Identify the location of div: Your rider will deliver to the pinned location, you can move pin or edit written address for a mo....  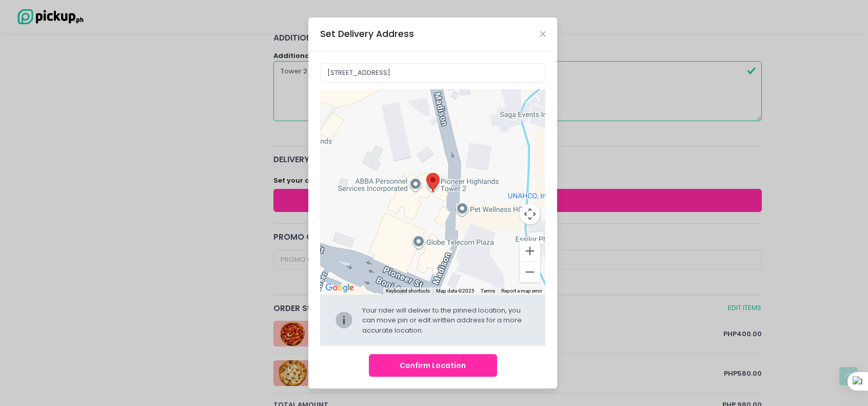
(447, 320).